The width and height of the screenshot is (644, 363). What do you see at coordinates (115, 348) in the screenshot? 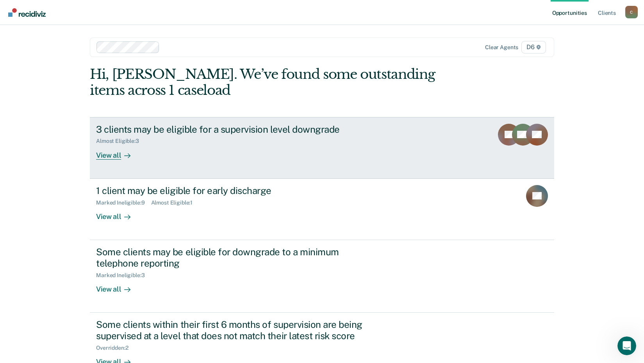
I see `div: Overridden : 2` at bounding box center [115, 348].